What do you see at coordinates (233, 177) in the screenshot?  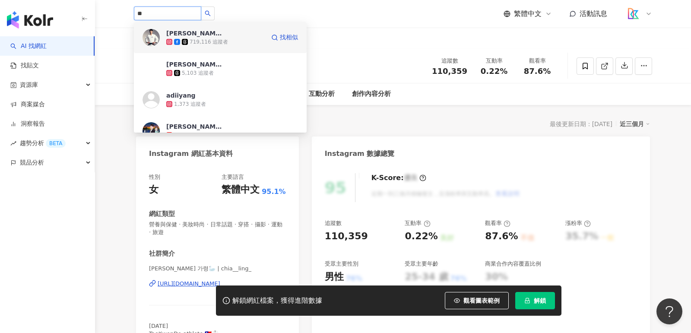 I see `div: 主要語言` at bounding box center [233, 177].